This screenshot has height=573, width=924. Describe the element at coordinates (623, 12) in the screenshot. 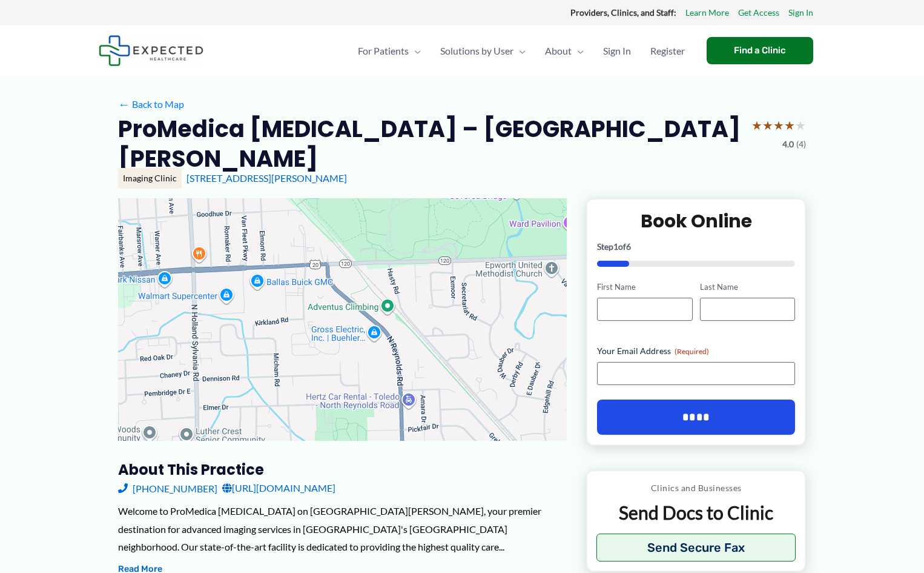

I see `strong: Providers, Clinics, and Staff:` at that location.